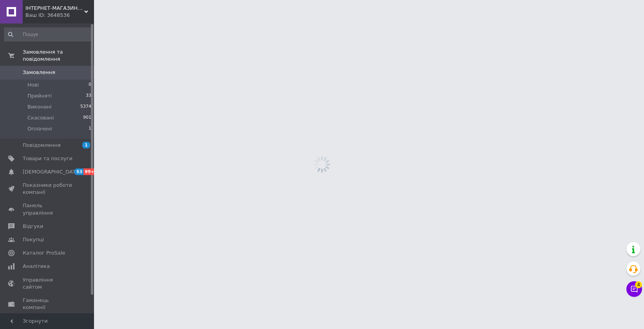 This screenshot has width=644, height=329. Describe the element at coordinates (40, 129) in the screenshot. I see `span: Оплачені` at that location.